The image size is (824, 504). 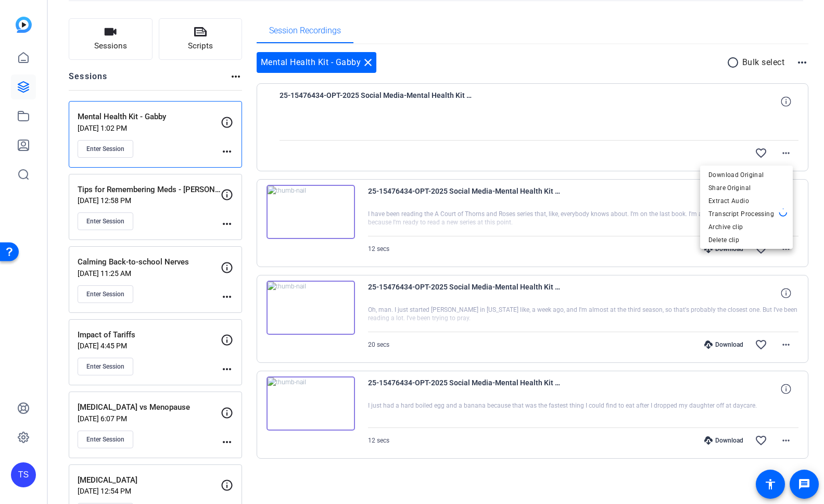 What do you see at coordinates (747, 240) in the screenshot?
I see `span: Delete clip` at bounding box center [747, 240].